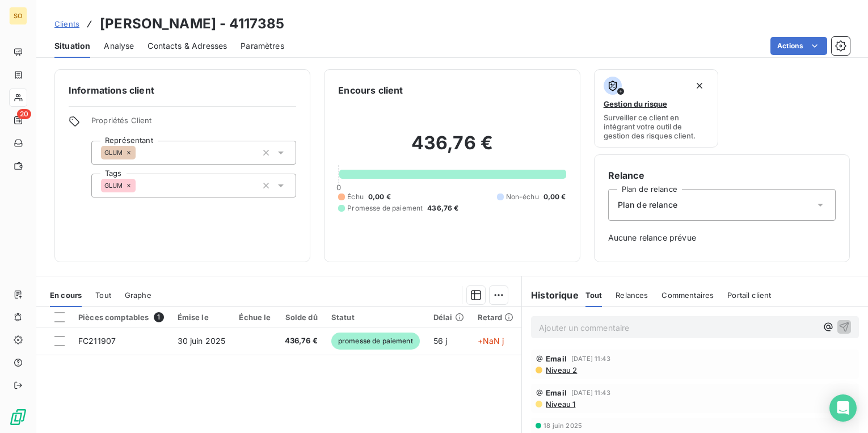  Describe the element at coordinates (722, 176) in the screenshot. I see `h6: Relance` at that location.